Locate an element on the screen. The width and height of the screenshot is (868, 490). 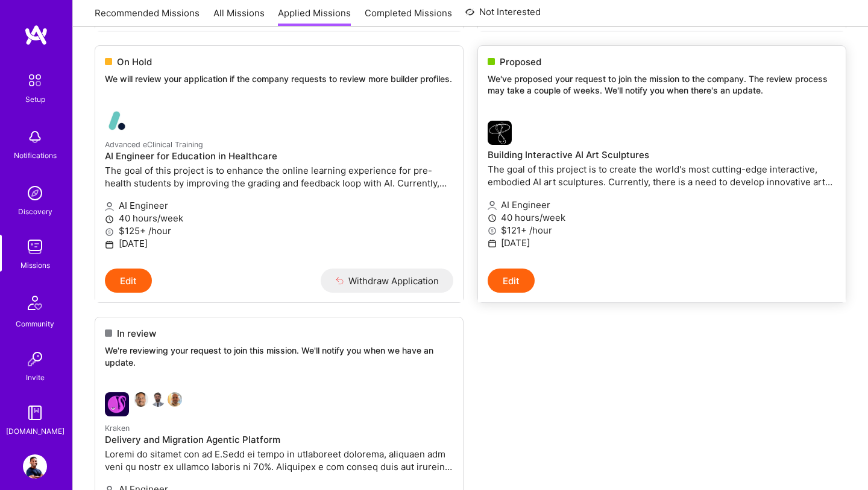
a: User Avatar is located at coordinates (35, 466).